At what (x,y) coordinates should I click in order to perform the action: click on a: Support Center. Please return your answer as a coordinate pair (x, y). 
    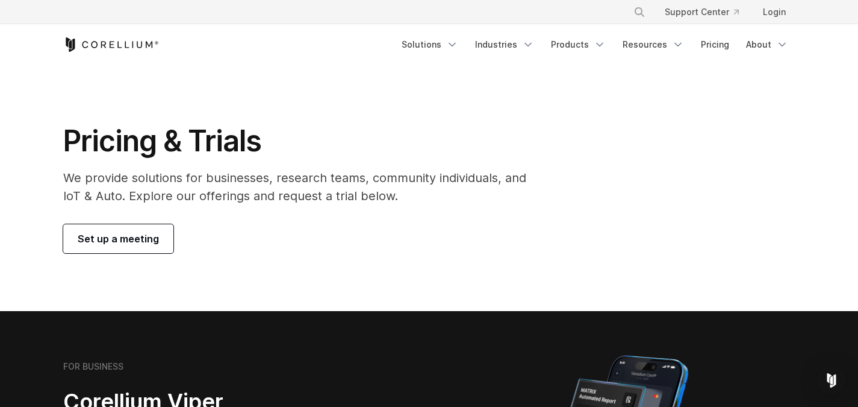
    Looking at the image, I should click on (702, 12).